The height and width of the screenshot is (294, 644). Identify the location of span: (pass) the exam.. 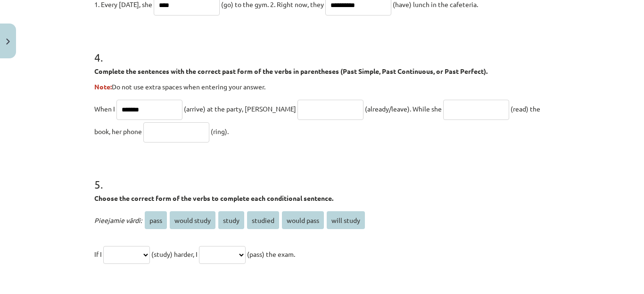
(271, 254).